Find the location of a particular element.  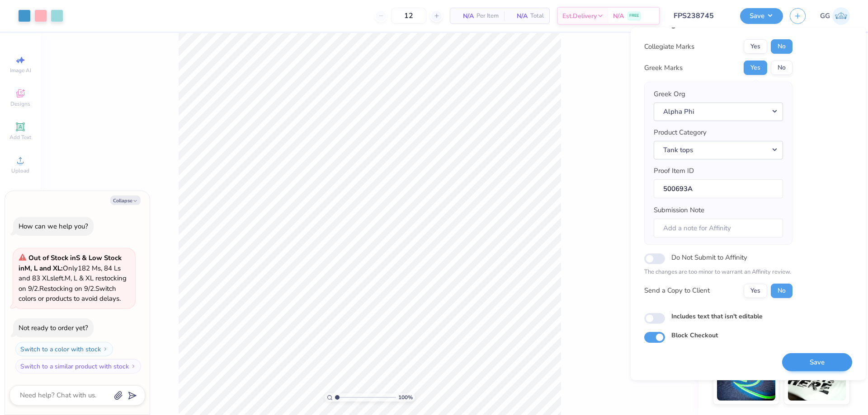

input: Add a note for Affinity is located at coordinates (718, 228).